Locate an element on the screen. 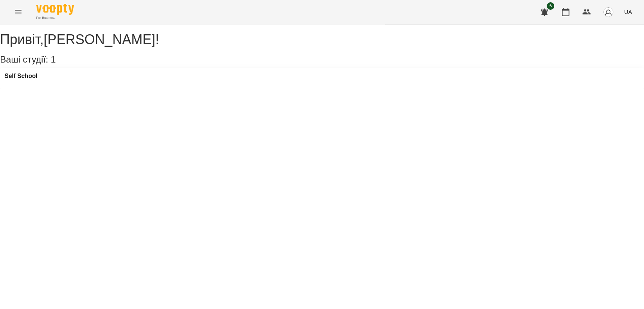  a: Self School is located at coordinates (20, 76).